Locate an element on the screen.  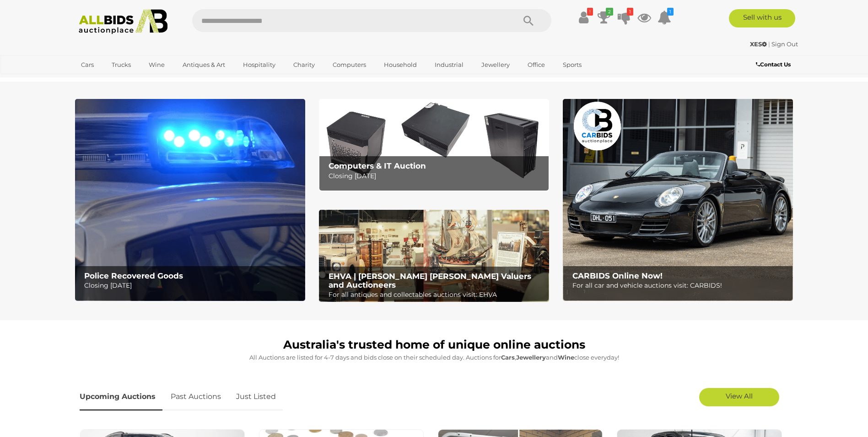
h1: Australia's trusted home of unique online auctions is located at coordinates (435, 345).